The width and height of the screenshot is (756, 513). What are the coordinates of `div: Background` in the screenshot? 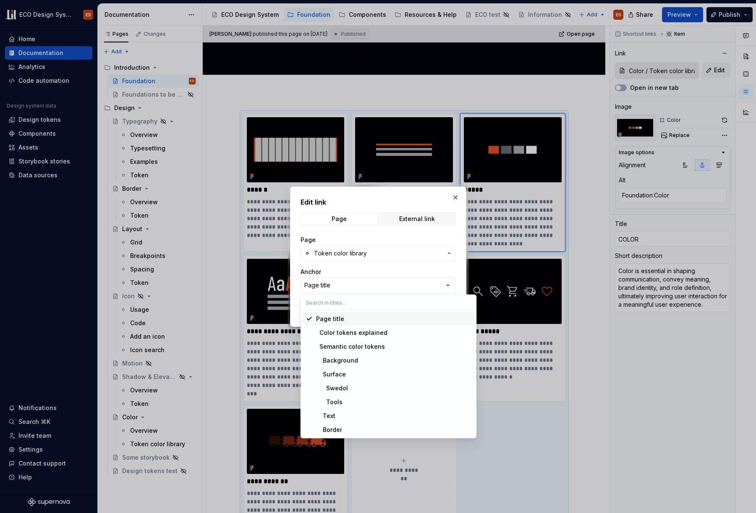 It's located at (337, 360).